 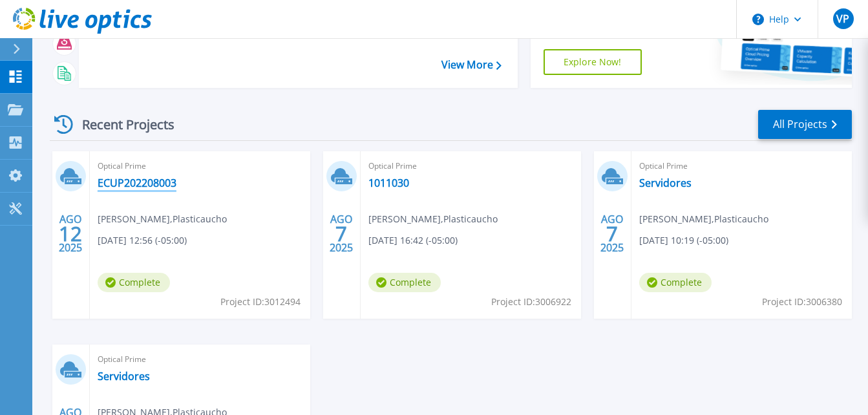 What do you see at coordinates (802, 302) in the screenshot?
I see `span: Project ID: 3006380` at bounding box center [802, 302].